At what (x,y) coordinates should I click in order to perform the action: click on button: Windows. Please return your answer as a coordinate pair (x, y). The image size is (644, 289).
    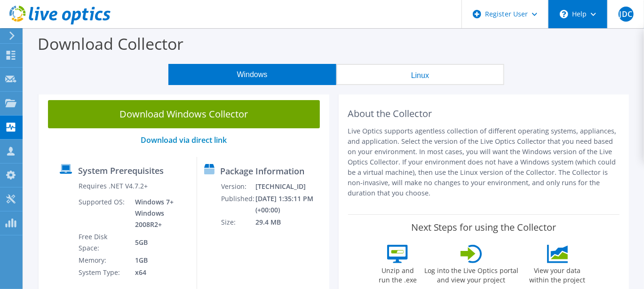
    Looking at the image, I should click on (252, 74).